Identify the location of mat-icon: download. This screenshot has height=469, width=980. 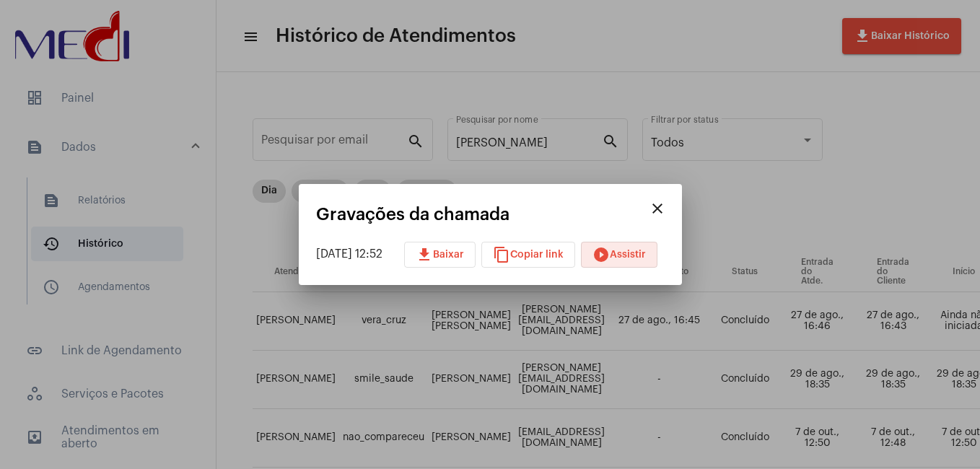
(424, 255).